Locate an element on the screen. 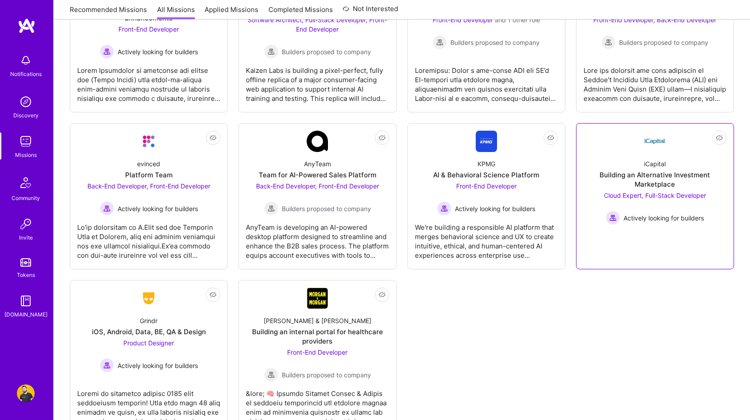 This screenshot has height=420, width=750. div: iCapital is located at coordinates (655, 163).